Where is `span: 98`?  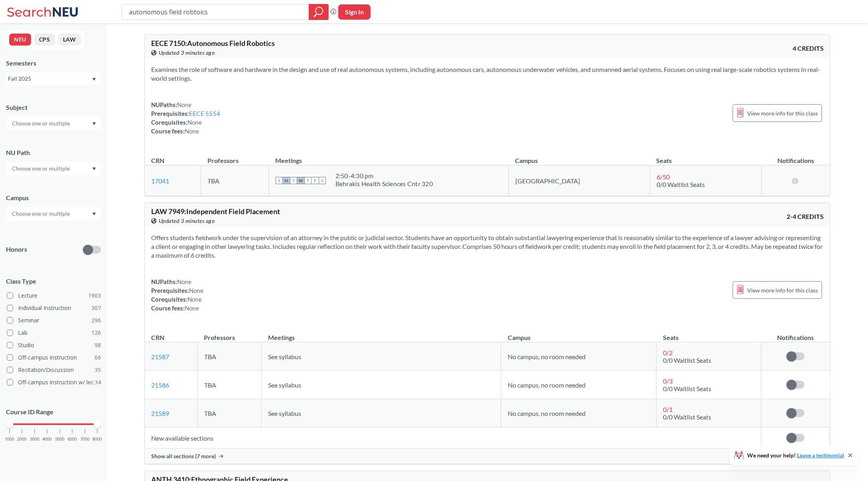
span: 98 is located at coordinates (98, 345).